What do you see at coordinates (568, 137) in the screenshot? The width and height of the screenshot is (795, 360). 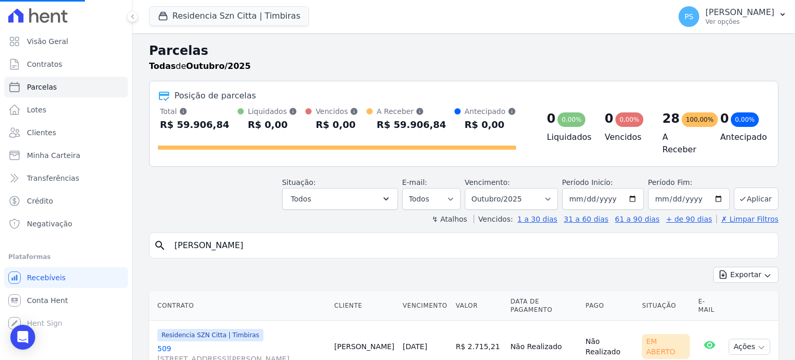 I see `h4: Liquidados` at bounding box center [568, 137].